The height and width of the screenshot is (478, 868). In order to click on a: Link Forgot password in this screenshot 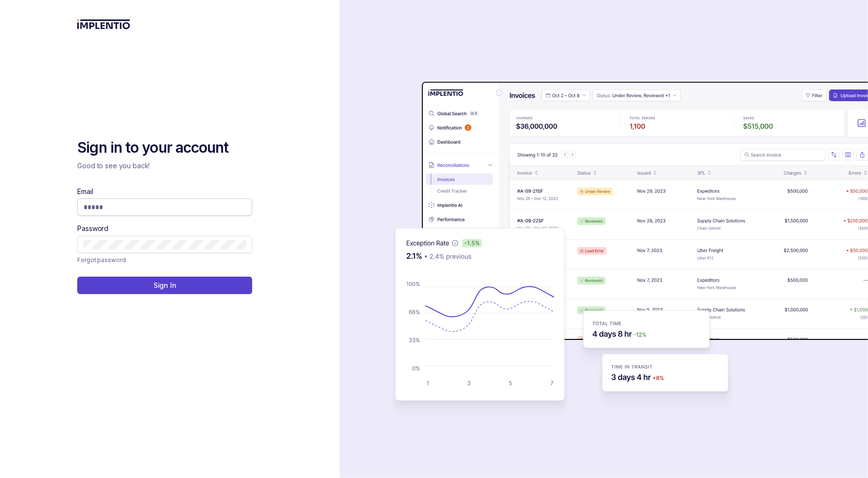, I will do `click(101, 260)`.